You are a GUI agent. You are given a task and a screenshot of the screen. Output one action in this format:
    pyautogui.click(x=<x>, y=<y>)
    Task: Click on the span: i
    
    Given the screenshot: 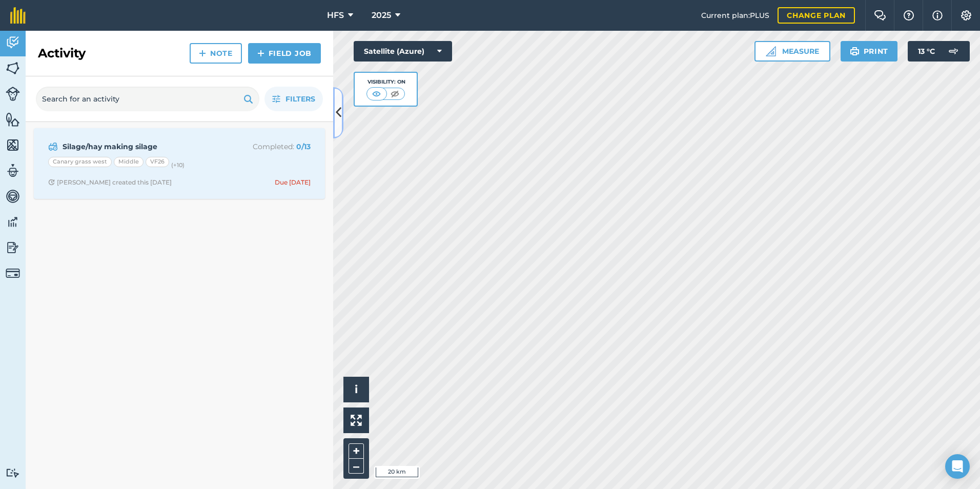 What is the action you would take?
    pyautogui.click(x=356, y=390)
    